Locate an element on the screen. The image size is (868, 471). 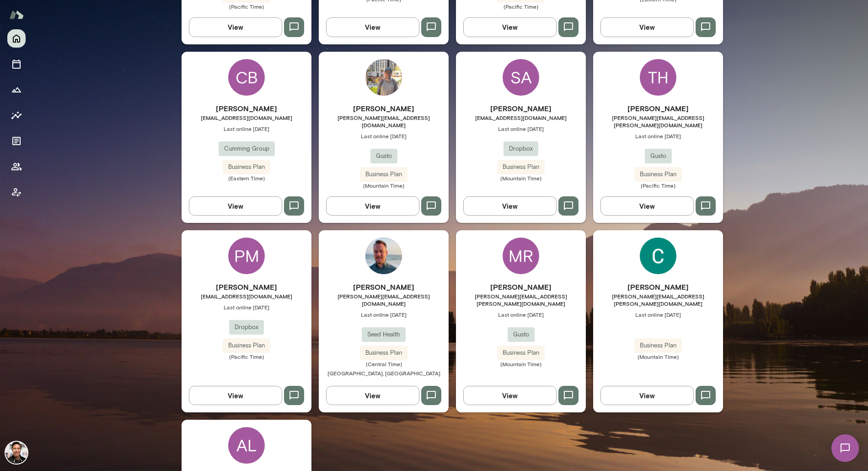
span: Seed Health is located at coordinates (384, 334).